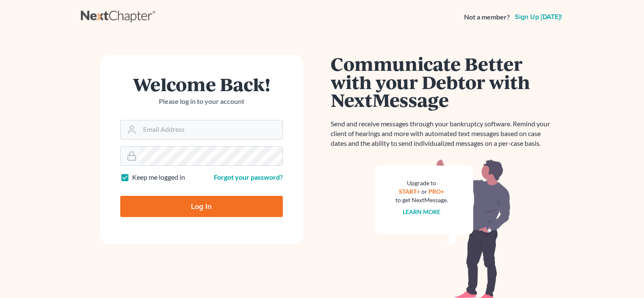 The height and width of the screenshot is (298, 644). Describe the element at coordinates (436, 191) in the screenshot. I see `a: PRO+` at that location.